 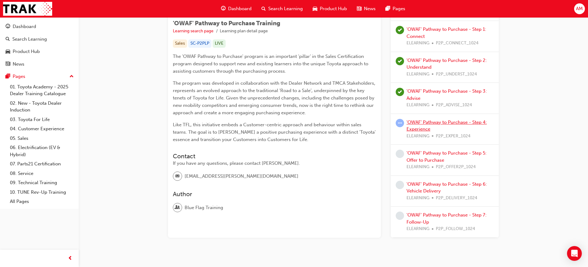 What do you see at coordinates (236, 9) in the screenshot?
I see `a: guage-iconDashboard` at bounding box center [236, 9].